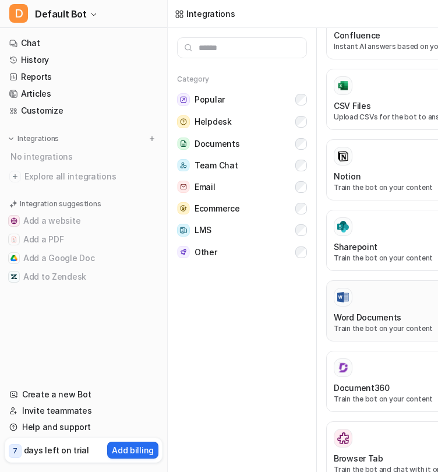  I want to click on button: Add a websiteAdd a website, so click(83, 221).